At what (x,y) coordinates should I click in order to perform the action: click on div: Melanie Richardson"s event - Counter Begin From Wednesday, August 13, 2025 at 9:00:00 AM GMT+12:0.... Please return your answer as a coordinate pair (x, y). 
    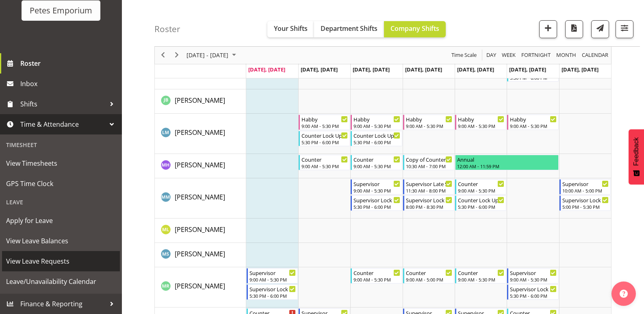
    Looking at the image, I should click on (376, 276).